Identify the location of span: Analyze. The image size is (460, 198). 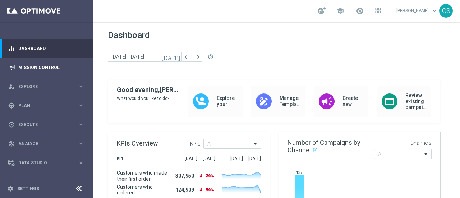
(48, 144).